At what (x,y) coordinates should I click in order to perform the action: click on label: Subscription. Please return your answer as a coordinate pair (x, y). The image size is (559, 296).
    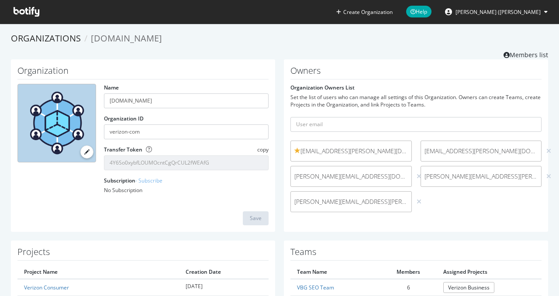
    Looking at the image, I should click on (133, 181).